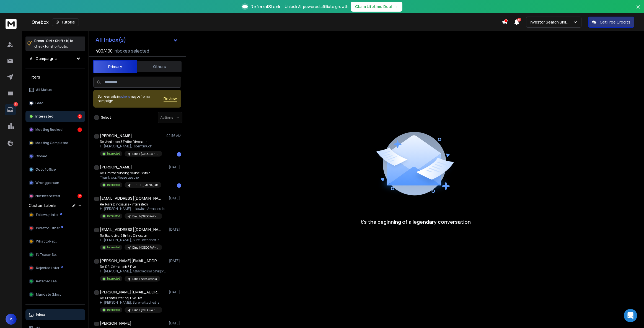  What do you see at coordinates (106, 118) in the screenshot?
I see `label: Select` at bounding box center [106, 118].